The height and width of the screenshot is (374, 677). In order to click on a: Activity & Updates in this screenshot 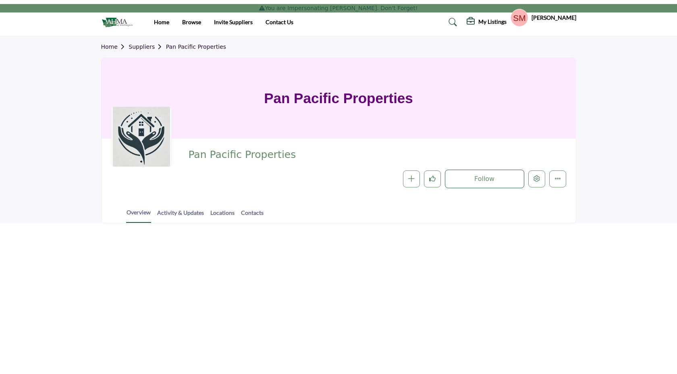, I will do `click(180, 215)`.